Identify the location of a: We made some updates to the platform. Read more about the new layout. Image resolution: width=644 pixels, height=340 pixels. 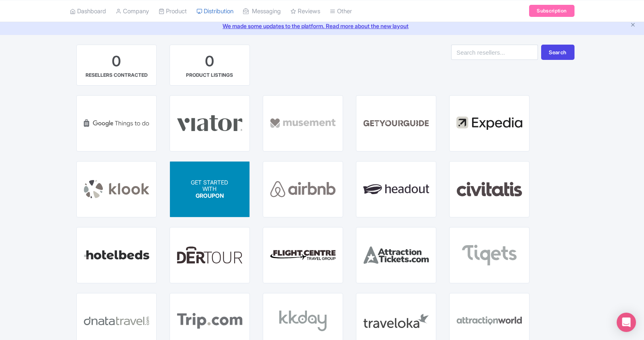
(322, 26).